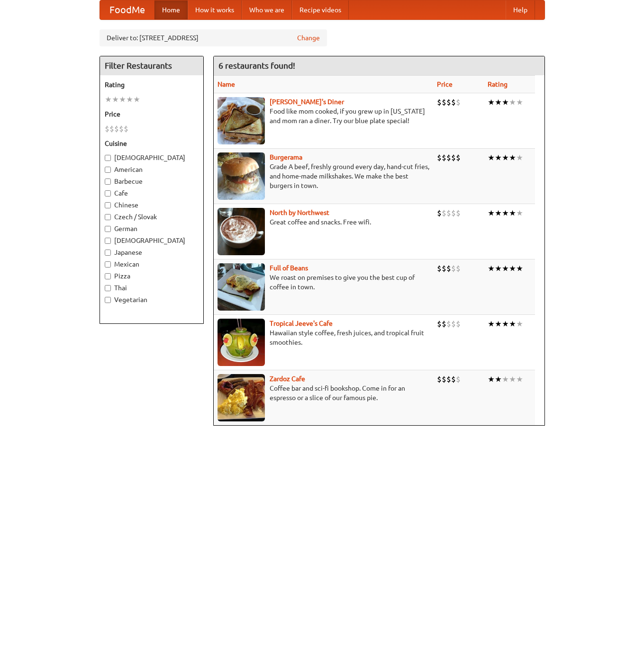 The width and height of the screenshot is (644, 670). Describe the element at coordinates (242, 342) in the screenshot. I see `img: jeeves.jpg` at that location.